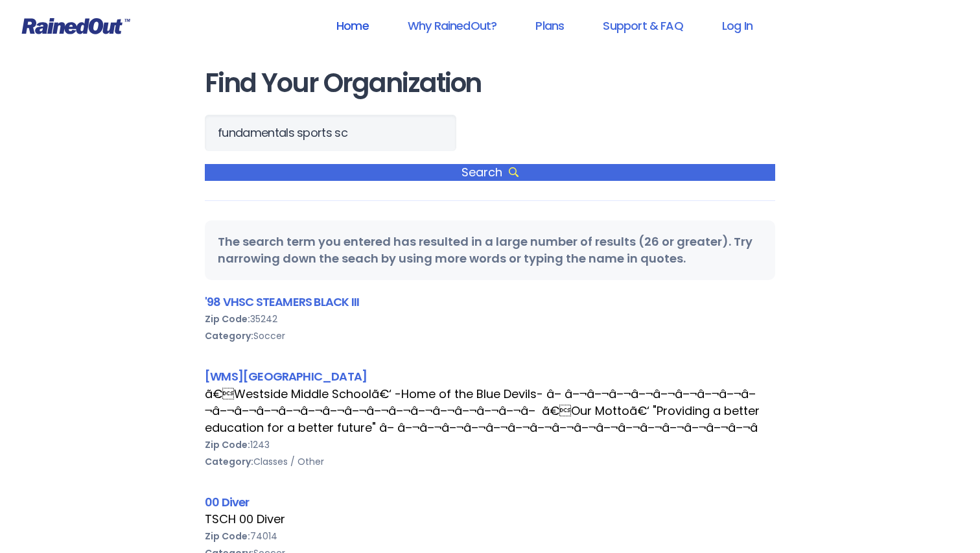 The height and width of the screenshot is (553, 980). Describe the element at coordinates (330, 133) in the screenshot. I see `input: Search Orgs…` at that location.